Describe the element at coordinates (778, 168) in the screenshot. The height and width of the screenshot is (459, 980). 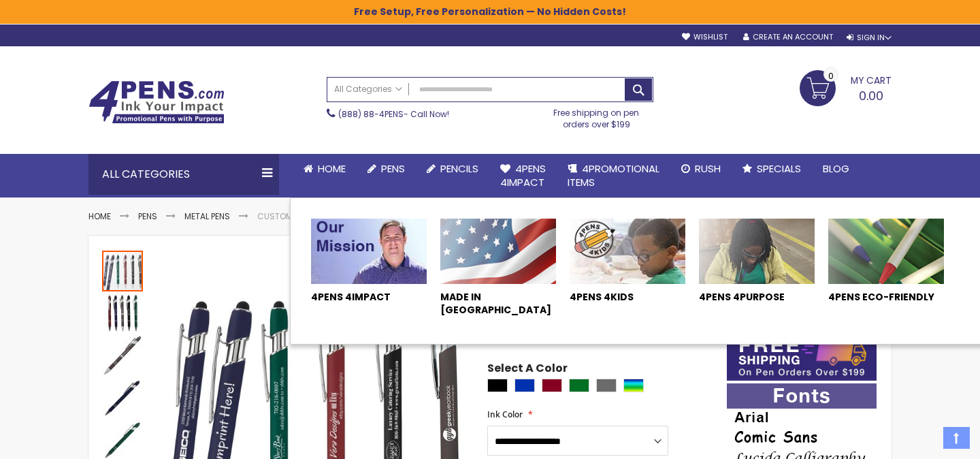
I see `span: Specials` at that location.